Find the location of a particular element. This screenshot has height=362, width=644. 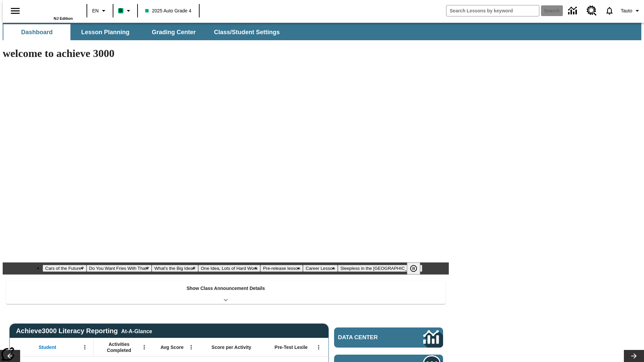

span: Grading Center is located at coordinates (173, 32).